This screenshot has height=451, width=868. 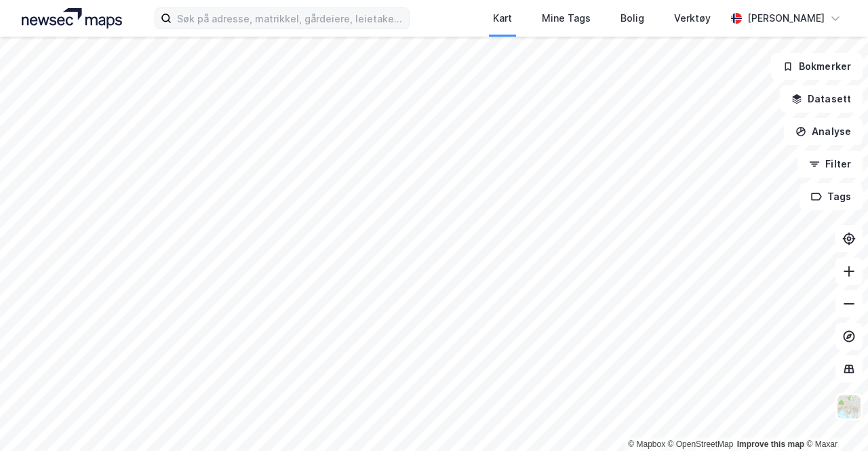 What do you see at coordinates (632, 18) in the screenshot?
I see `div: Bolig` at bounding box center [632, 18].